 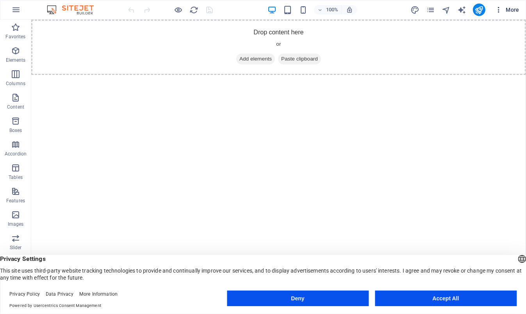 What do you see at coordinates (194, 10) in the screenshot?
I see `i: Reload page` at bounding box center [194, 10].